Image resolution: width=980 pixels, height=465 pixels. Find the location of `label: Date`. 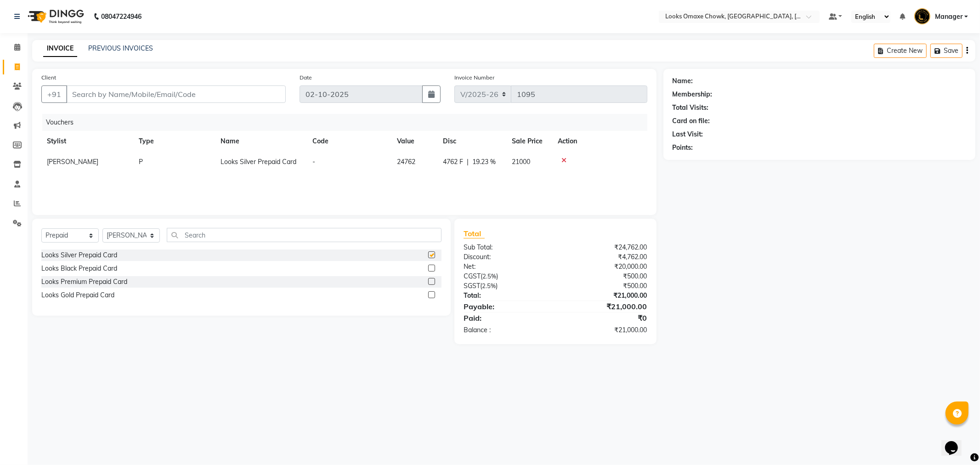

label: Date is located at coordinates (305, 78).